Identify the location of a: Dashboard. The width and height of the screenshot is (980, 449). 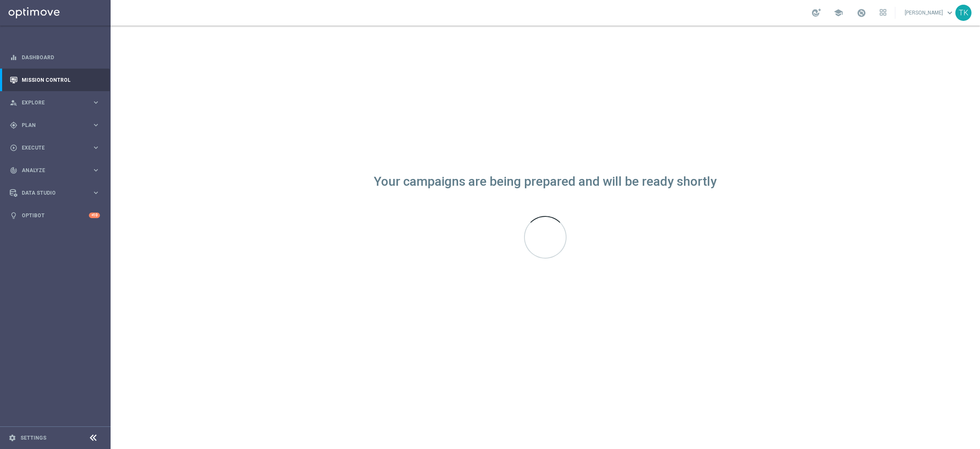
(61, 57).